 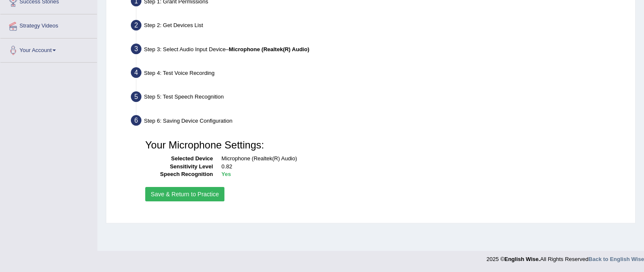 What do you see at coordinates (379, 74) in the screenshot?
I see `div: Step 4: Test Voice Recording` at bounding box center [379, 74].